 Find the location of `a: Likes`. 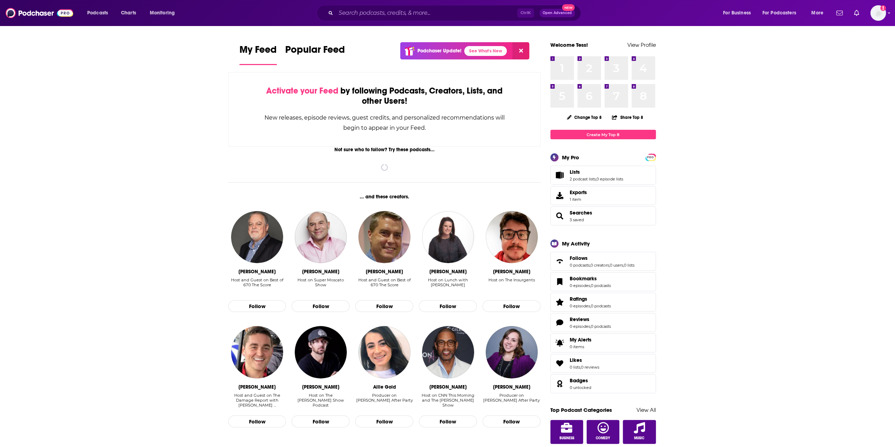

a: Likes is located at coordinates (585, 360).